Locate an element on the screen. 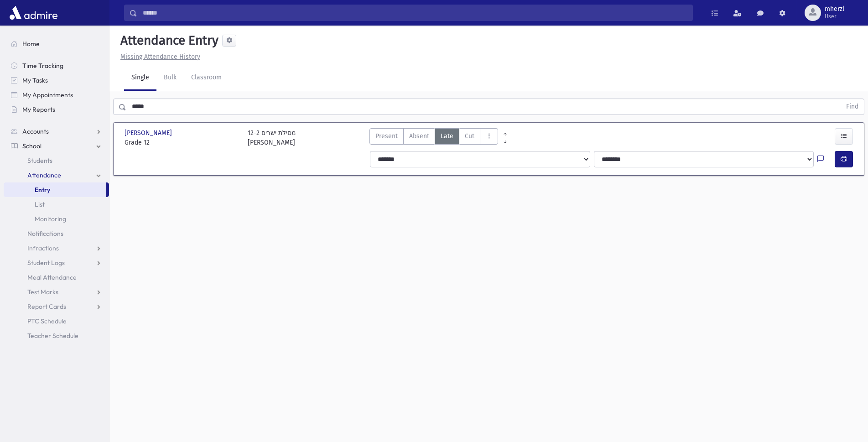 This screenshot has width=868, height=442. span: Monitoring is located at coordinates (50, 219).